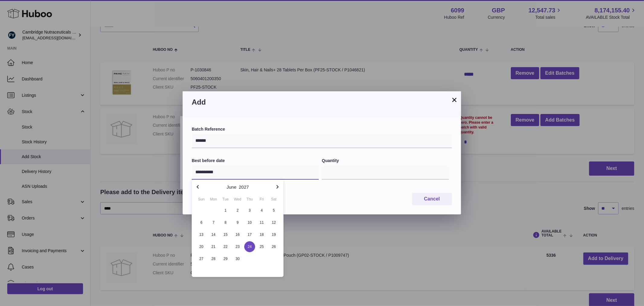 The image size is (644, 306). What do you see at coordinates (213, 235) in the screenshot?
I see `span: 14` at bounding box center [213, 235].